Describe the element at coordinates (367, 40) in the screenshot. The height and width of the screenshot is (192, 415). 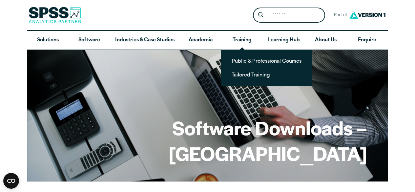
I see `a: Enquire` at that location.